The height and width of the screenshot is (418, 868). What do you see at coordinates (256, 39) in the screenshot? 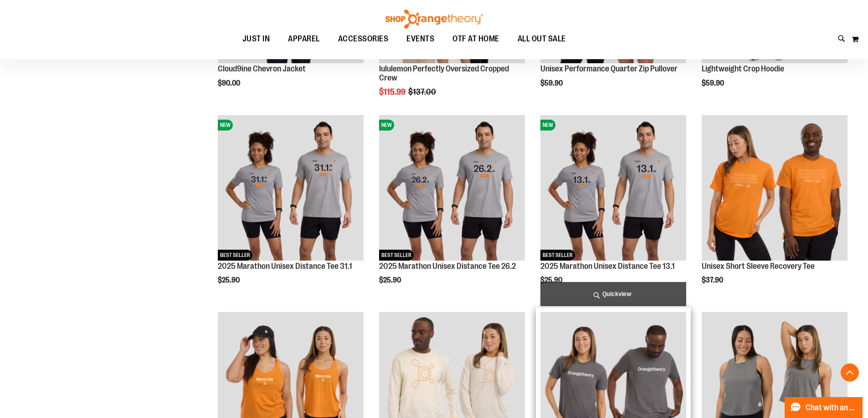
I see `span: JUST IN` at bounding box center [256, 39].